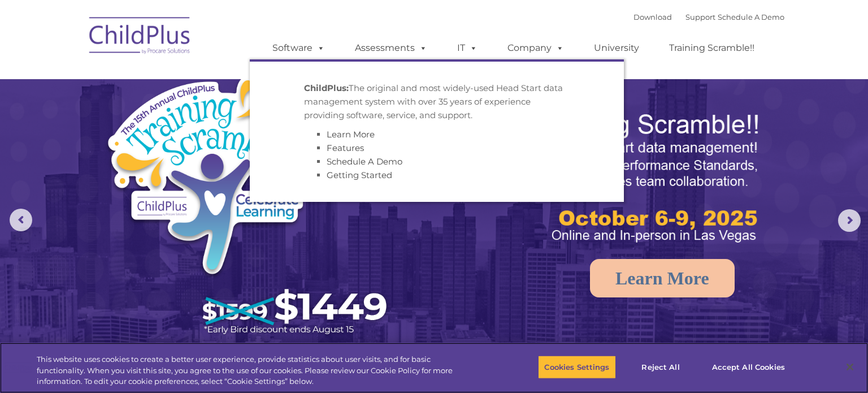  I want to click on img: ChildPlus by Procare Solutions, so click(140, 37).